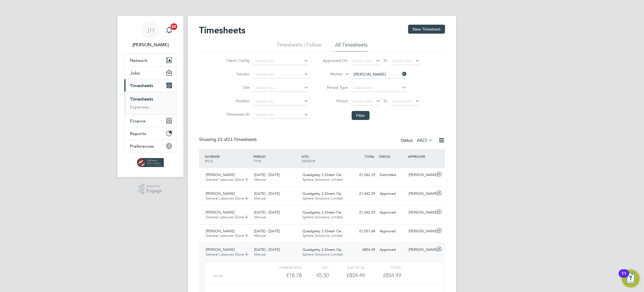 This screenshot has height=292, width=644. I want to click on a: Timesheets, so click(142, 99).